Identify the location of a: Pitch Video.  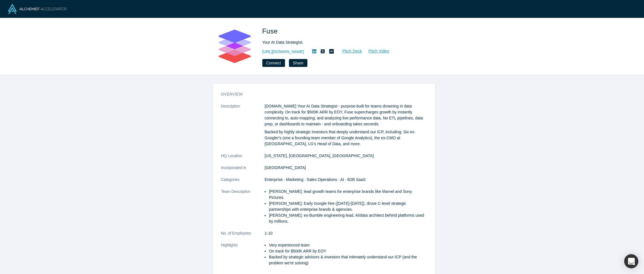
(376, 51).